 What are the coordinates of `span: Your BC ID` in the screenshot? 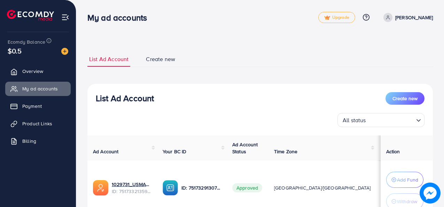 It's located at (175, 151).